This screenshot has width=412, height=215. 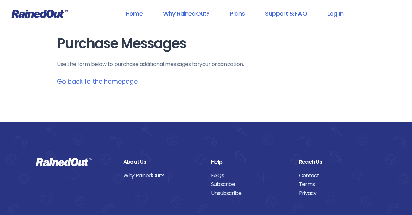 What do you see at coordinates (162, 162) in the screenshot?
I see `div: About Us` at bounding box center [162, 162].